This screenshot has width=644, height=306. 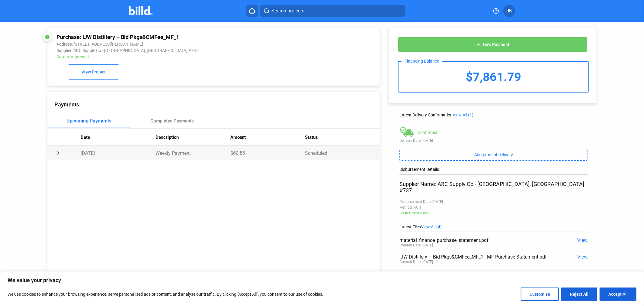 What do you see at coordinates (182, 37) in the screenshot?
I see `div: Purchase: IJW Distillery – Bid Pkgs&CMFee_MF_1` at bounding box center [182, 37].